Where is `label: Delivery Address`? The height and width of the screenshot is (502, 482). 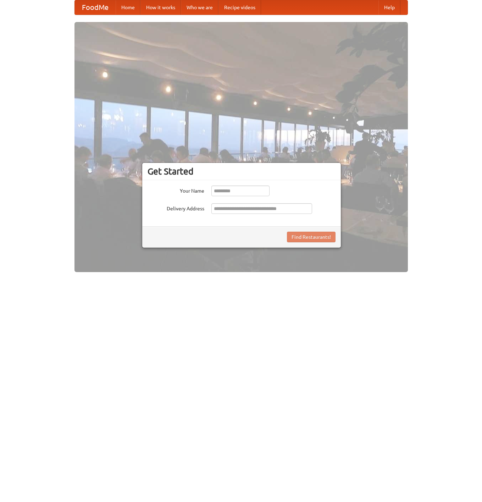 label: Delivery Address is located at coordinates (176, 208).